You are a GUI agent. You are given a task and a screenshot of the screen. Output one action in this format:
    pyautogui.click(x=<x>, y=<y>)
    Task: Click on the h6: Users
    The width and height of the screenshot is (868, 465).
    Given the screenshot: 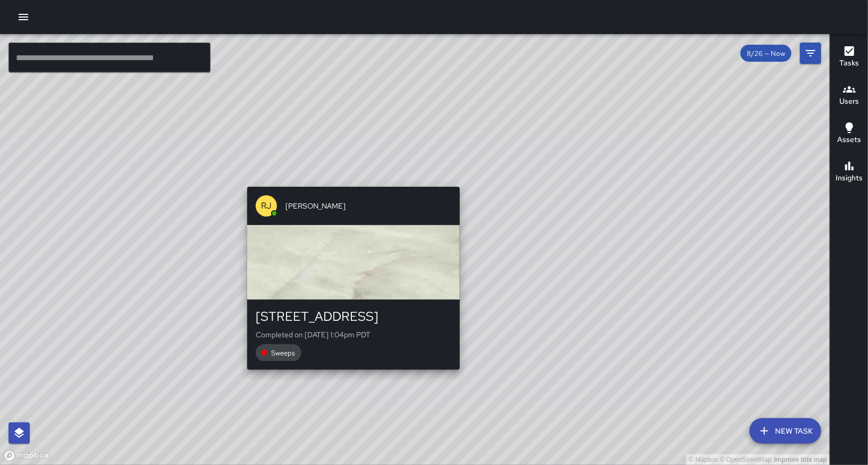 What is the action you would take?
    pyautogui.click(x=849, y=101)
    